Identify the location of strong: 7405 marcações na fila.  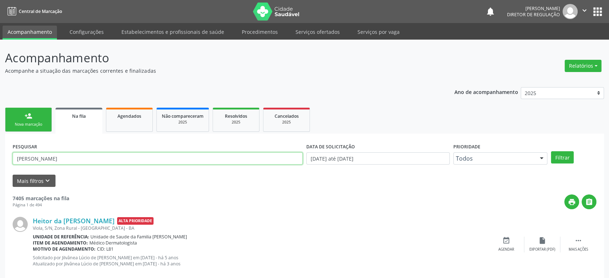
(41, 198).